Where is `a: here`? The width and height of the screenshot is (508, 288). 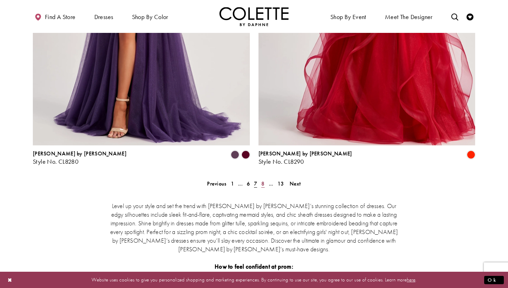
a: here is located at coordinates (411, 279).